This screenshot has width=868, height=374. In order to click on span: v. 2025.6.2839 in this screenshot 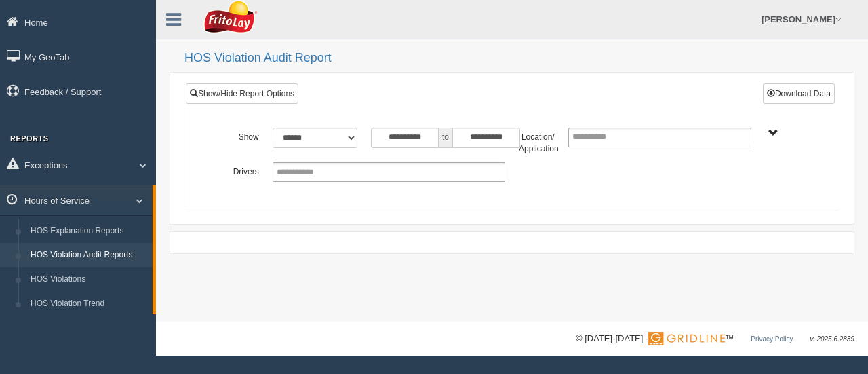, I will do `click(832, 339)`.